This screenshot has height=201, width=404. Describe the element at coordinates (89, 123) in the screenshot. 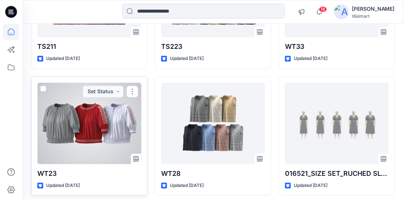

I see `a: WT23` at that location.